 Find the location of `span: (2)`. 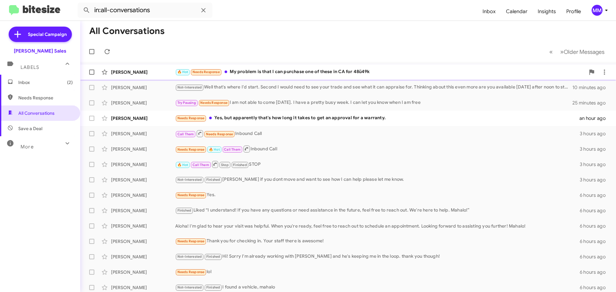

span: (2) is located at coordinates (70, 83).